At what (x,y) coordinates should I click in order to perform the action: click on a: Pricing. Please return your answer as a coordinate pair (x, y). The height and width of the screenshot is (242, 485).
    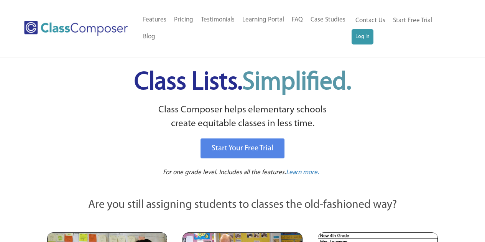
    Looking at the image, I should click on (183, 20).